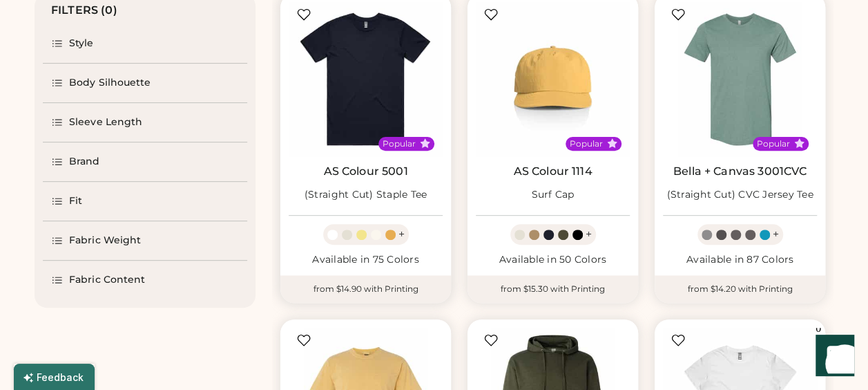  I want to click on div: Body Silhouette, so click(110, 83).